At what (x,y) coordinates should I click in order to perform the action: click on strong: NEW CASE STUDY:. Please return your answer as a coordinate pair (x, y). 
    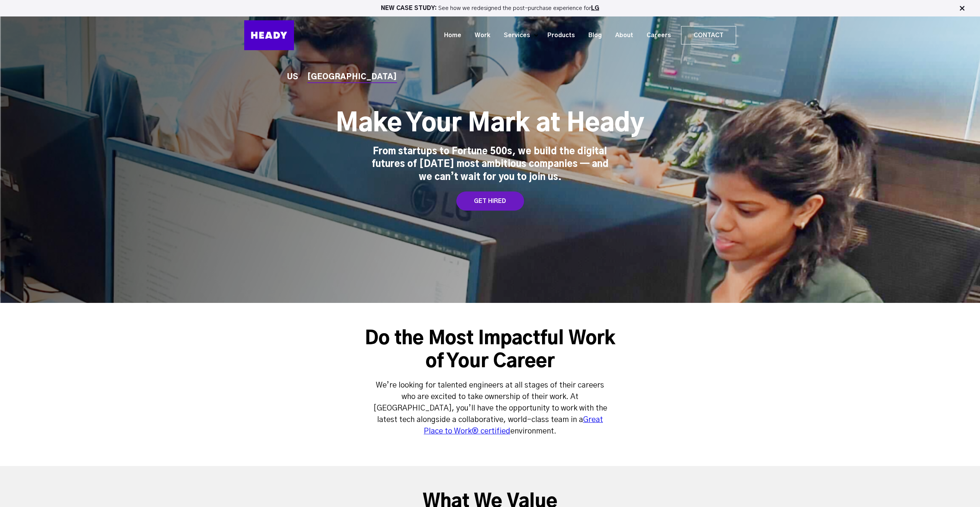
    Looking at the image, I should click on (409, 8).